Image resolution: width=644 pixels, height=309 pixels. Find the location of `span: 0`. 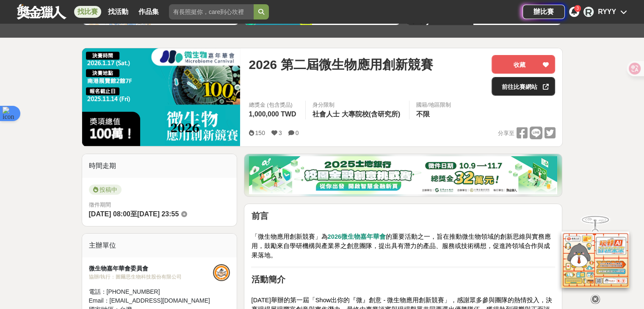

span: 0 is located at coordinates (297, 133).